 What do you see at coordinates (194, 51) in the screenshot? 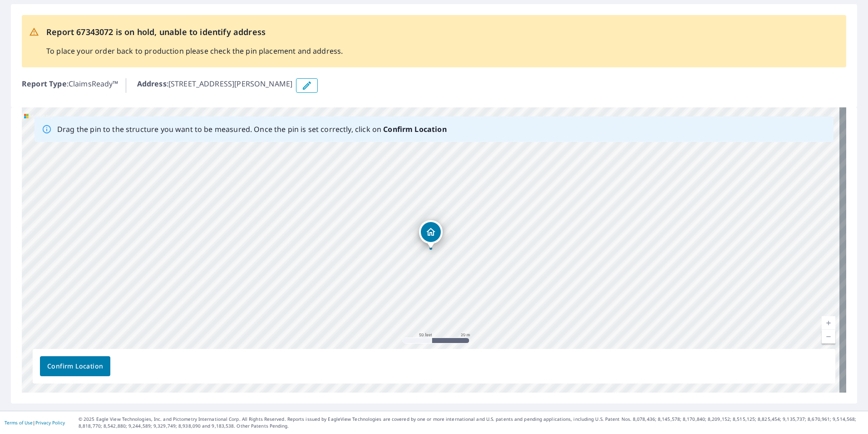
I see `p: To place your order back to production please check the pin placement and address.` at bounding box center [194, 51].